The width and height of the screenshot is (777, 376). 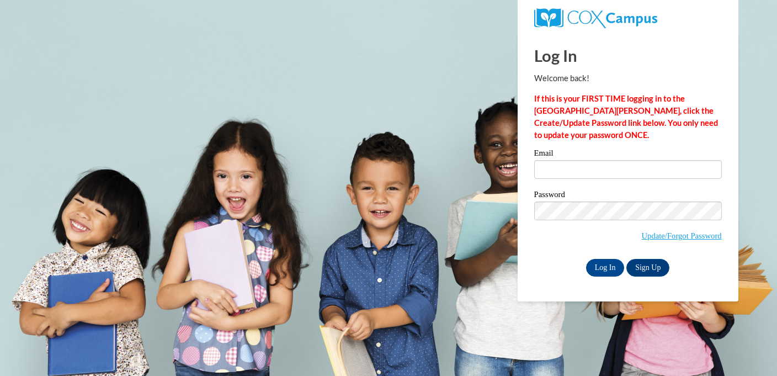 I want to click on a: Update/Forgot Password, so click(x=681, y=236).